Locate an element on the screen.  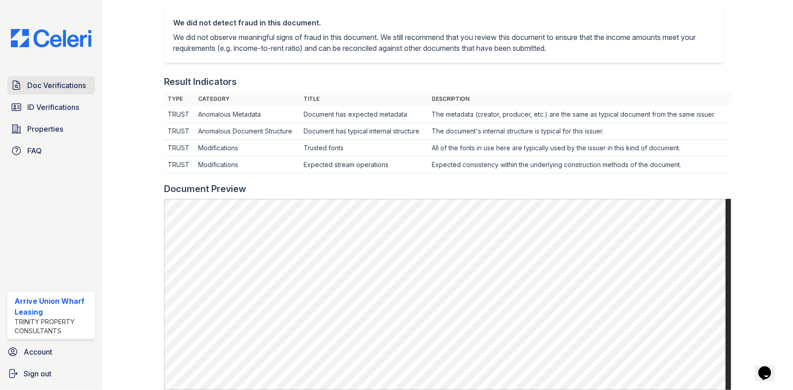
td: Expected stream operations is located at coordinates (364, 165).